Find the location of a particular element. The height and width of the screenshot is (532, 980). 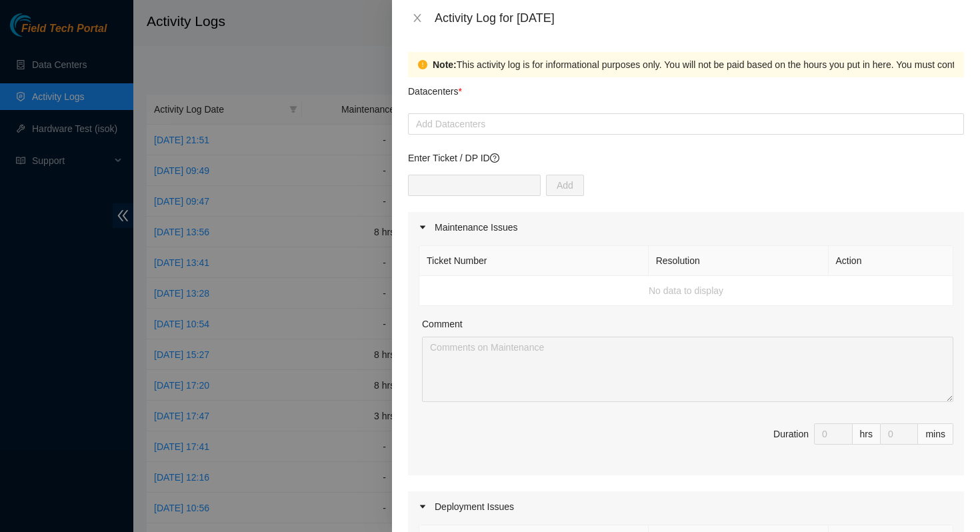

th: Resolution is located at coordinates (738, 261).